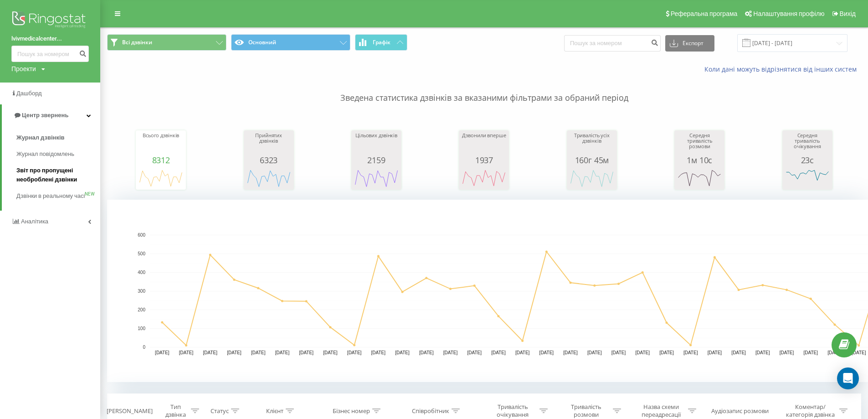 The image size is (868, 419). I want to click on div: Назва схеми переадресації, so click(661, 411).